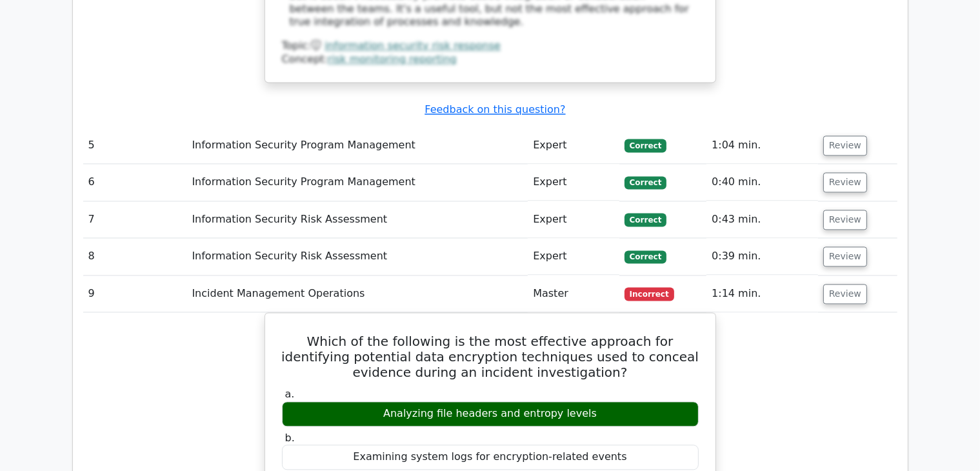 This screenshot has height=471, width=980. I want to click on span: b., so click(290, 438).